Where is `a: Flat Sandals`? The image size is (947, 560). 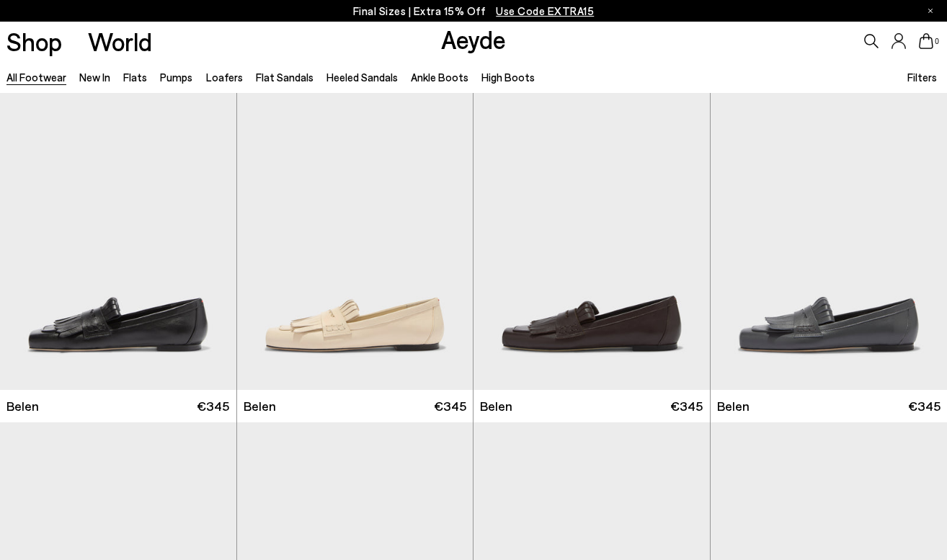 a: Flat Sandals is located at coordinates (284, 77).